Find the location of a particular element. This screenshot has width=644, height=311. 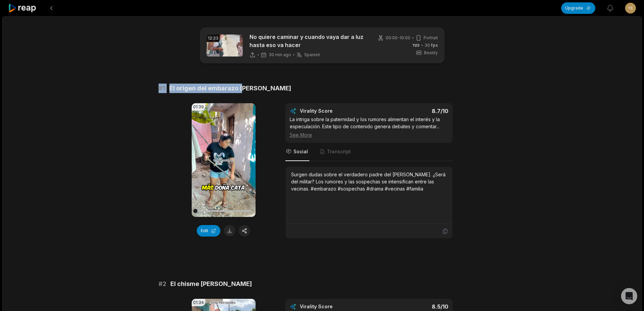

div: Open Intercom Messenger is located at coordinates (629, 296).